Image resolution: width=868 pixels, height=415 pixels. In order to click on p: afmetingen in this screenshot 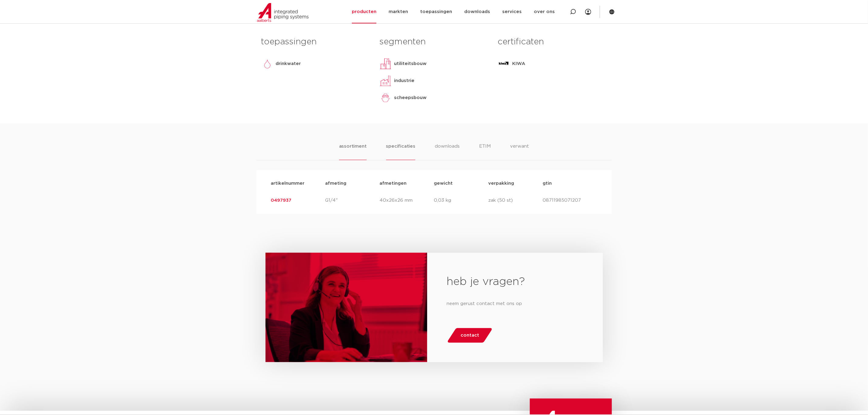, I will do `click(406, 183)`.